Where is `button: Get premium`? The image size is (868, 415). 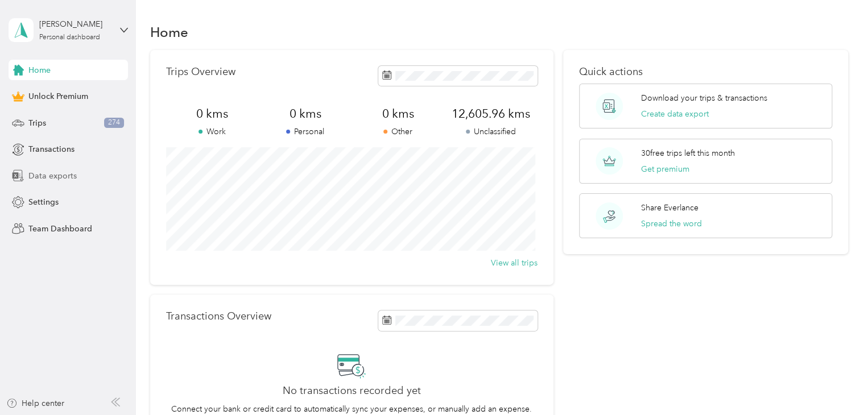 button: Get premium is located at coordinates (665, 169).